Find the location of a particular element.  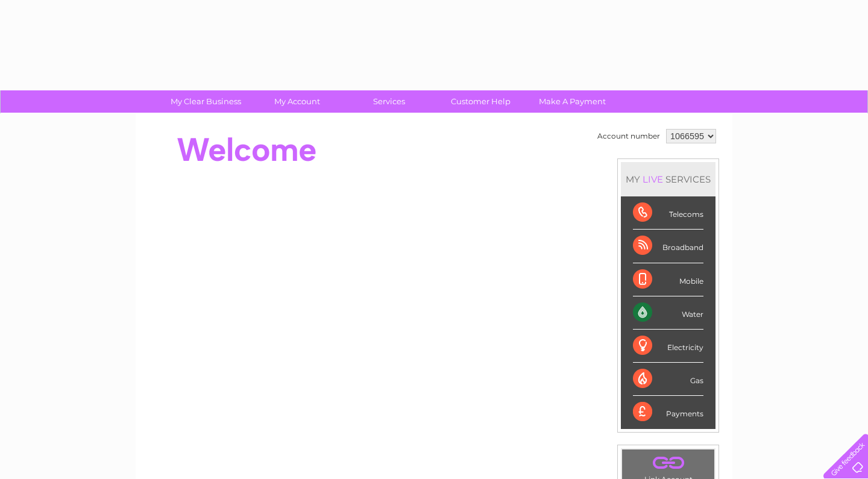

a: Make A Payment is located at coordinates (572, 101).